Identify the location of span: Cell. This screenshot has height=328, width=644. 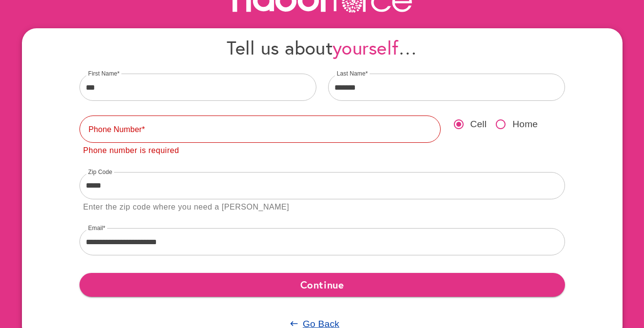
(479, 124).